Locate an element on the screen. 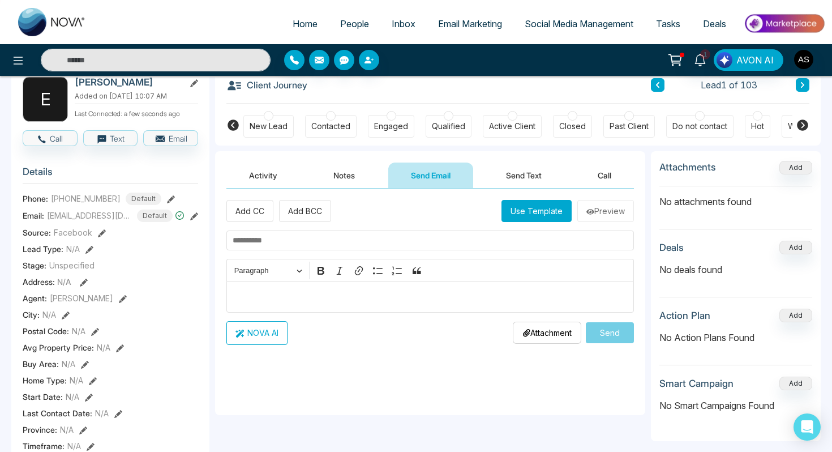 The image size is (832, 452). img: Market-place.gif is located at coordinates (784, 23).